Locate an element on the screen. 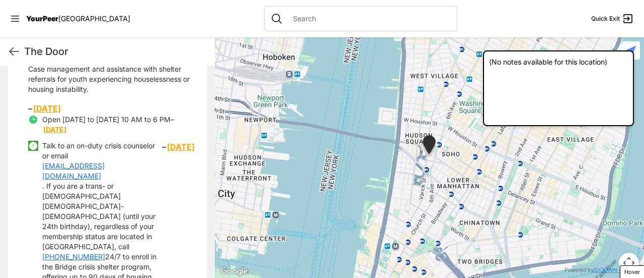 Image resolution: width=644 pixels, height=278 pixels. div: (No notes available for this location) is located at coordinates (559, 88).